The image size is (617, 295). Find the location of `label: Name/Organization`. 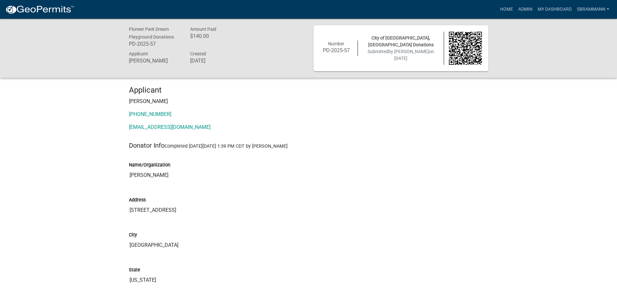

label: Name/Organization is located at coordinates (150, 165).